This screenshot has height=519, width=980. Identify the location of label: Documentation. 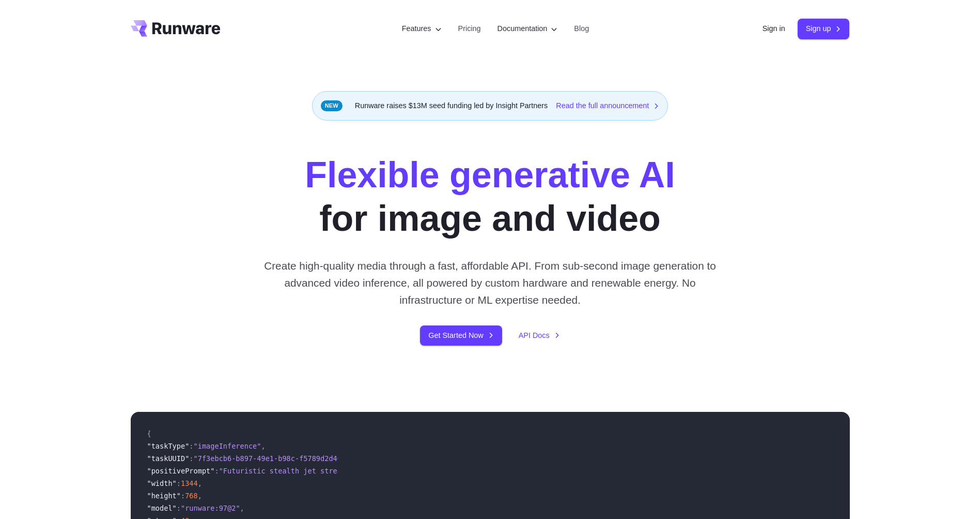
(528, 29).